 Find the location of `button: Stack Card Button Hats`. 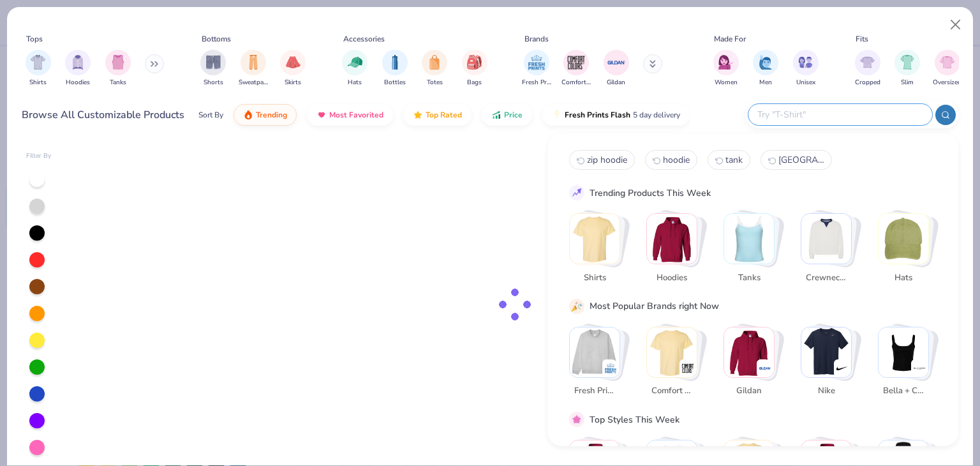

button: Stack Card Button Hats is located at coordinates (907, 251).